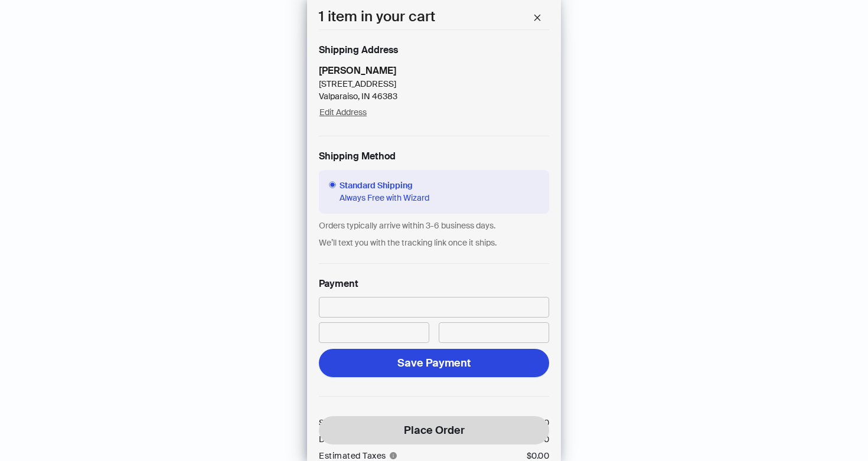 Image resolution: width=868 pixels, height=461 pixels. Describe the element at coordinates (339, 284) in the screenshot. I see `h2: Payment` at that location.